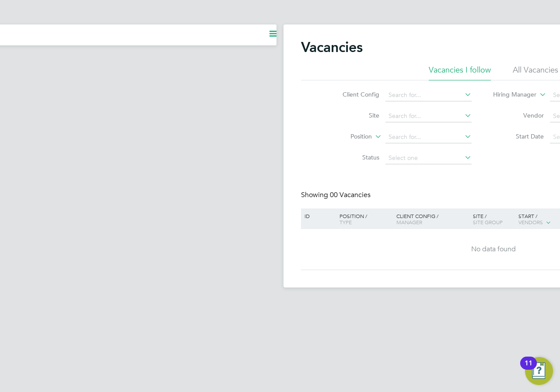 This screenshot has width=560, height=392. I want to click on label: Position, so click(347, 137).